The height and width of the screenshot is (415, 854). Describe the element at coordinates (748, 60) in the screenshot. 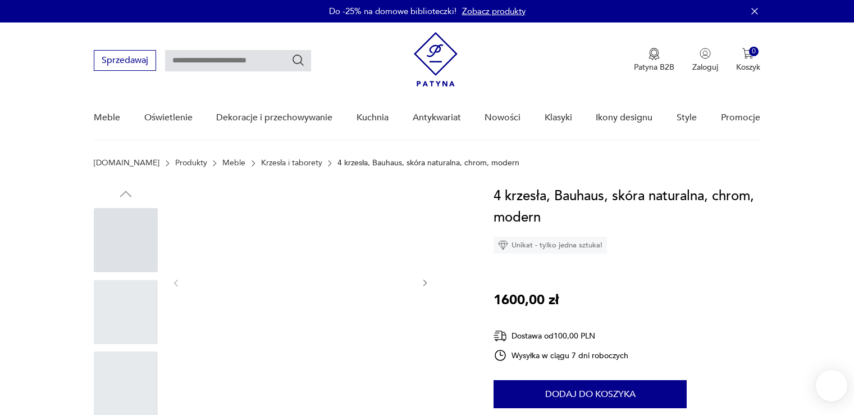

I see `button: 0Koszyk` at that location.